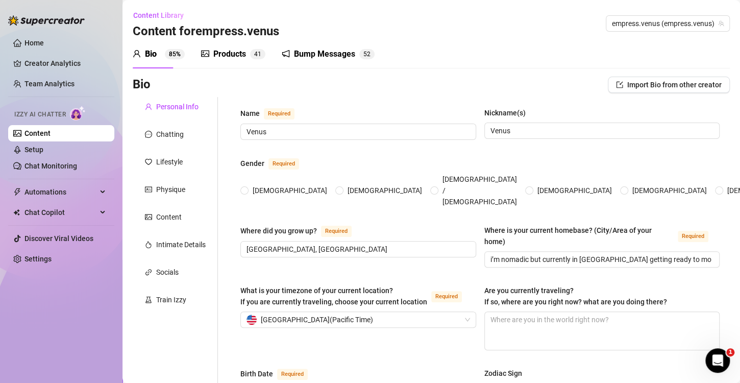  I want to click on input: Nickname(s), so click(602, 131).